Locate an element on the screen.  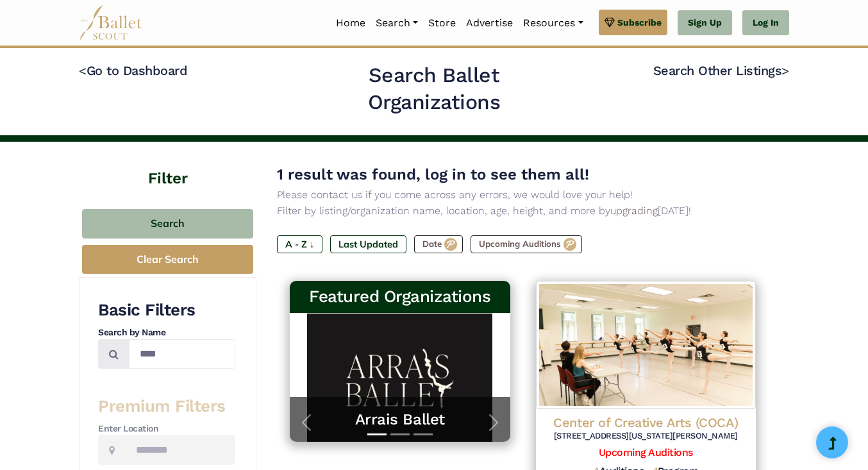
a: Search is located at coordinates (397, 23).